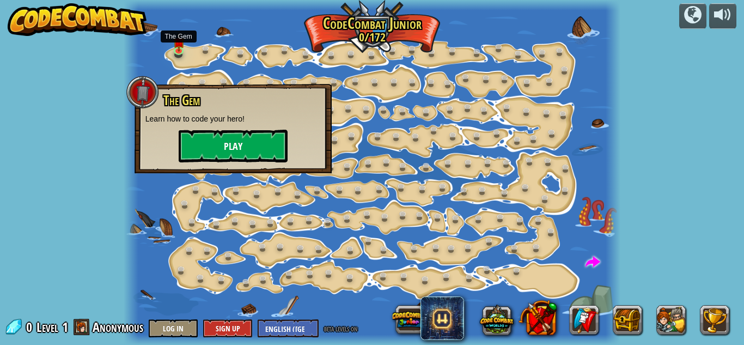  I want to click on button: Adjust volume, so click(722, 16).